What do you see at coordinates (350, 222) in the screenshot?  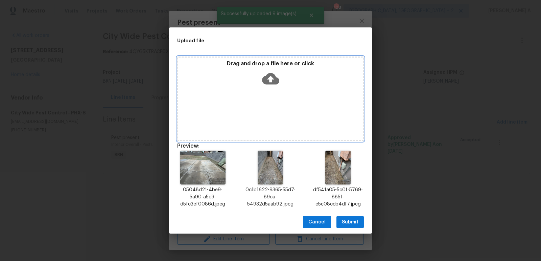 I see `span: Submit` at bounding box center [350, 222].